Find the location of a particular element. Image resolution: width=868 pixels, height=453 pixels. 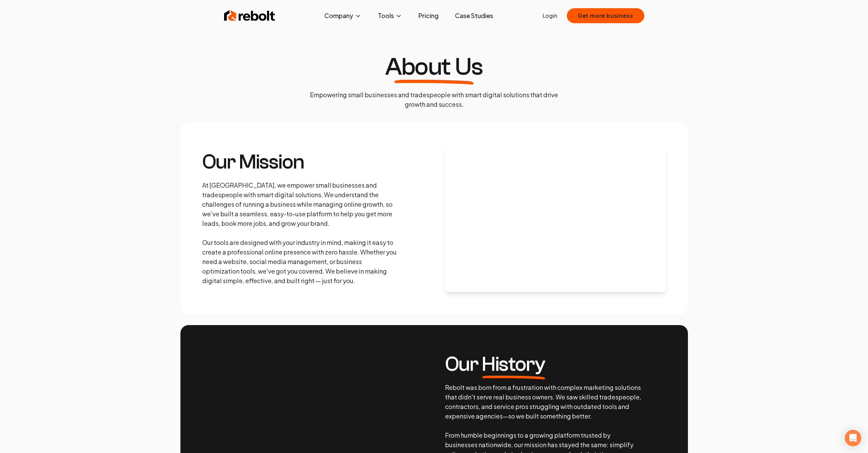

button: Tools is located at coordinates (390, 16).